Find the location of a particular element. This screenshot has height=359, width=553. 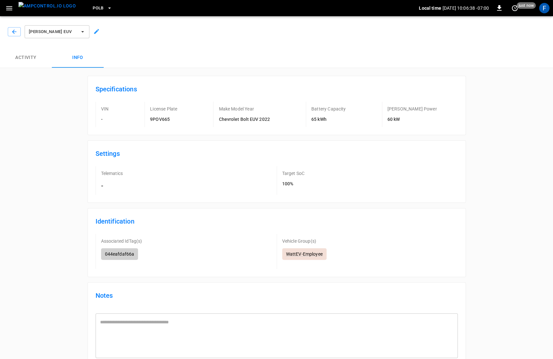

button: set refresh interval is located at coordinates (515, 8).